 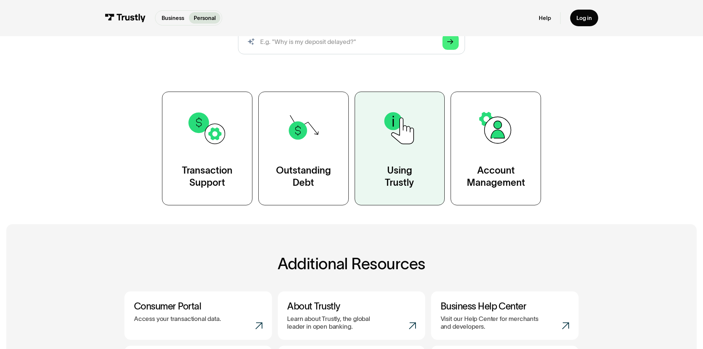 I want to click on h2: Additional Resources, so click(x=352, y=264).